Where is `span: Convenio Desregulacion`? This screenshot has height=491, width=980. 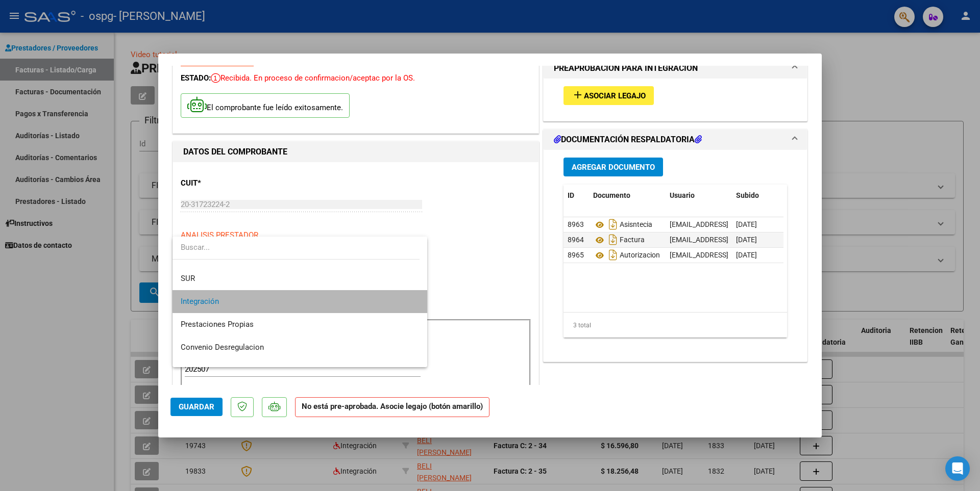
span: Convenio Desregulacion is located at coordinates (222, 347).